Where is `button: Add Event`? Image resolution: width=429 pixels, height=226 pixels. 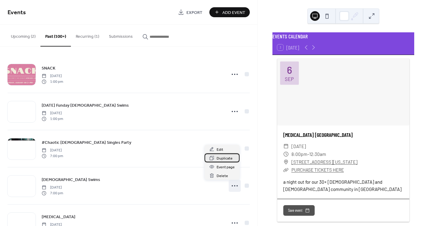 button: Add Event is located at coordinates (230, 12).